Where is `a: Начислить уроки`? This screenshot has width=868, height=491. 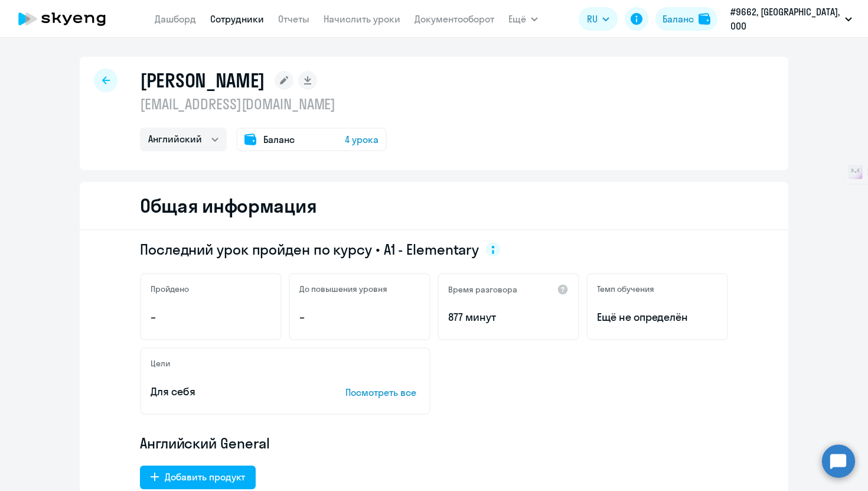
a: Начислить уроки is located at coordinates (362, 19).